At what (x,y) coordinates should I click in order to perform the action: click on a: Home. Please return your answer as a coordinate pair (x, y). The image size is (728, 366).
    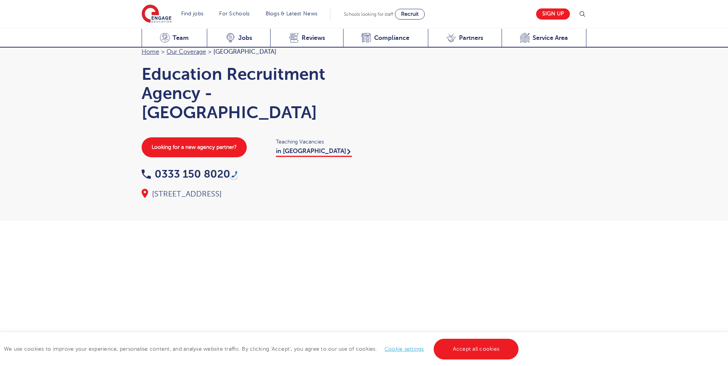
    Looking at the image, I should click on (150, 52).